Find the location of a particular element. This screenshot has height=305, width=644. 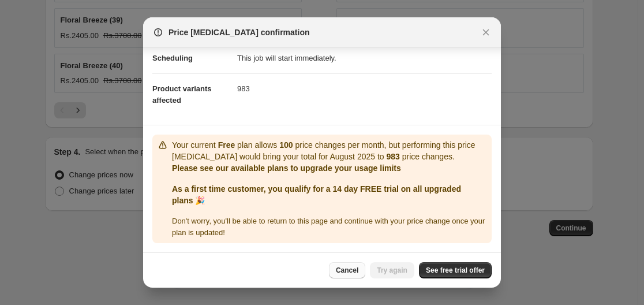

span: Product variants affected is located at coordinates (181, 94).